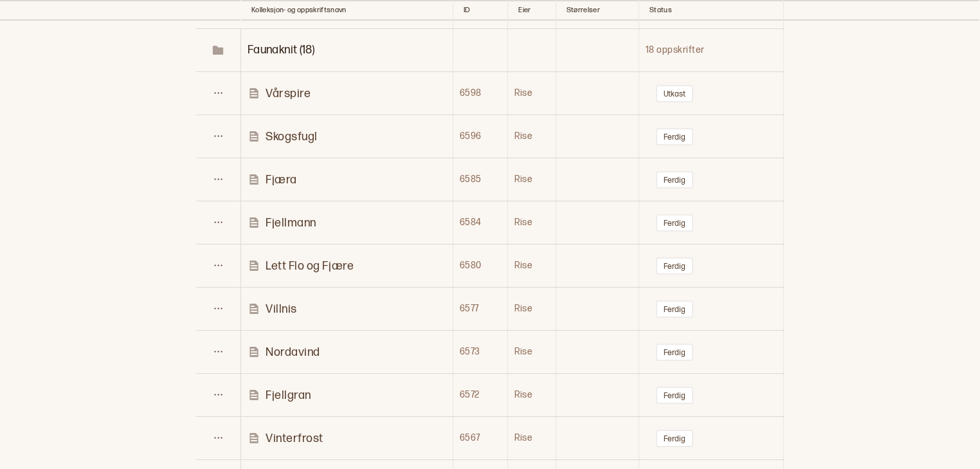  Describe the element at coordinates (350, 223) in the screenshot. I see `a: Fjellmann` at that location.